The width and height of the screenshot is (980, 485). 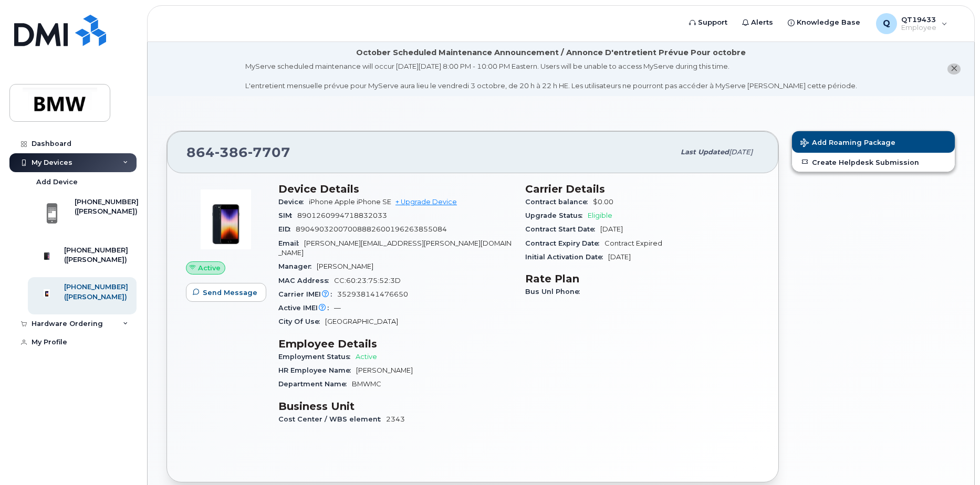 What do you see at coordinates (306, 308) in the screenshot?
I see `span: Active IMEI` at bounding box center [306, 308].